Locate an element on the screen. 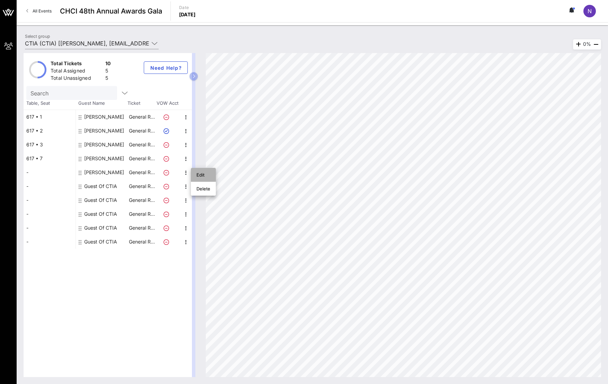  span: Table, Seat is located at coordinates (50, 103).